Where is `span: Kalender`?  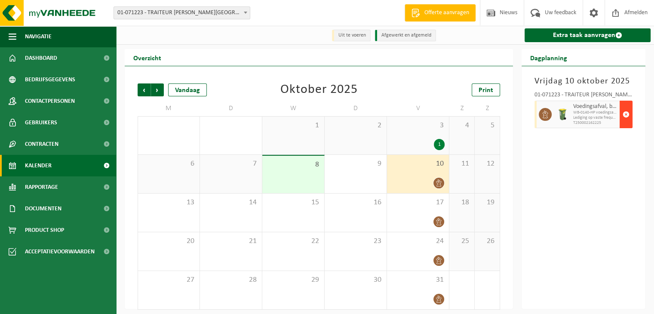 span: Kalender is located at coordinates (38, 165).